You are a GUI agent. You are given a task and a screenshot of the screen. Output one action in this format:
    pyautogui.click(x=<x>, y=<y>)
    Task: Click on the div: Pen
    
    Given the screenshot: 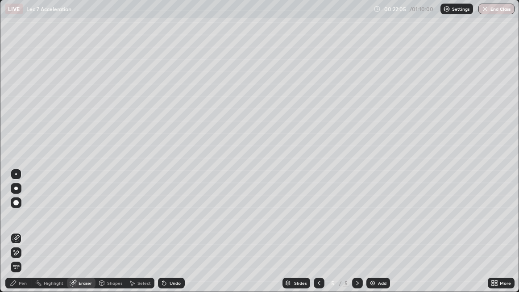 What is the action you would take?
    pyautogui.click(x=23, y=283)
    